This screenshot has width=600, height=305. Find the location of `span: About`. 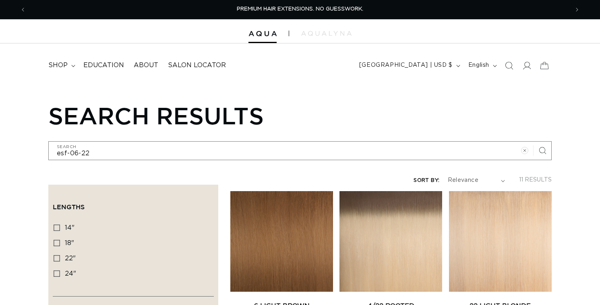

span: About is located at coordinates (146, 65).